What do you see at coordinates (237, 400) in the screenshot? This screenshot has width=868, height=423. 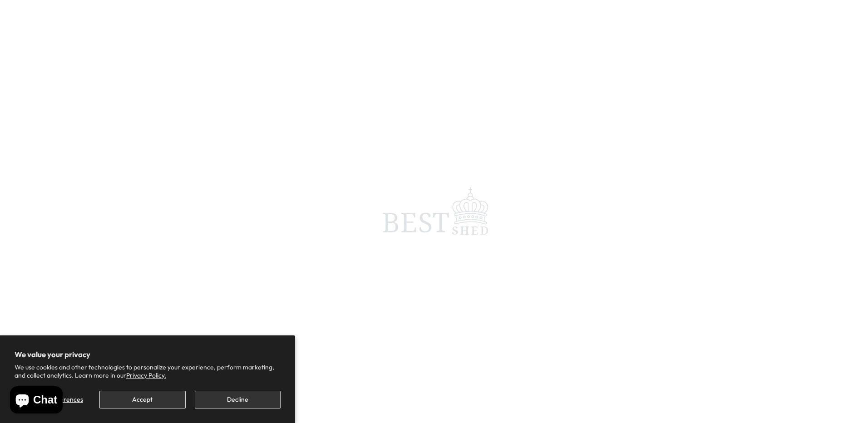 I see `button: Decline` at bounding box center [237, 400].